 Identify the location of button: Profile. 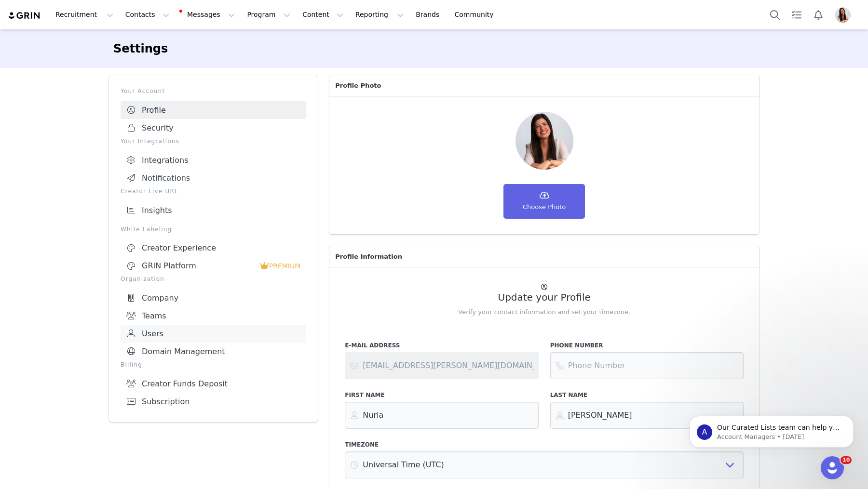
(845, 15).